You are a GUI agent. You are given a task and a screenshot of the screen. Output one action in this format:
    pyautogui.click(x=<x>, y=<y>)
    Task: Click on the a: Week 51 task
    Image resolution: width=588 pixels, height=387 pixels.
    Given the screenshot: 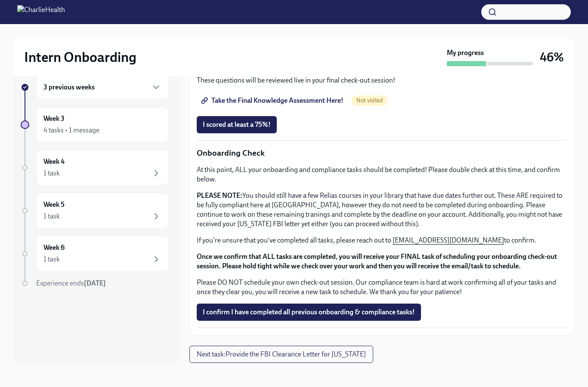 What is the action you would take?
    pyautogui.click(x=95, y=211)
    